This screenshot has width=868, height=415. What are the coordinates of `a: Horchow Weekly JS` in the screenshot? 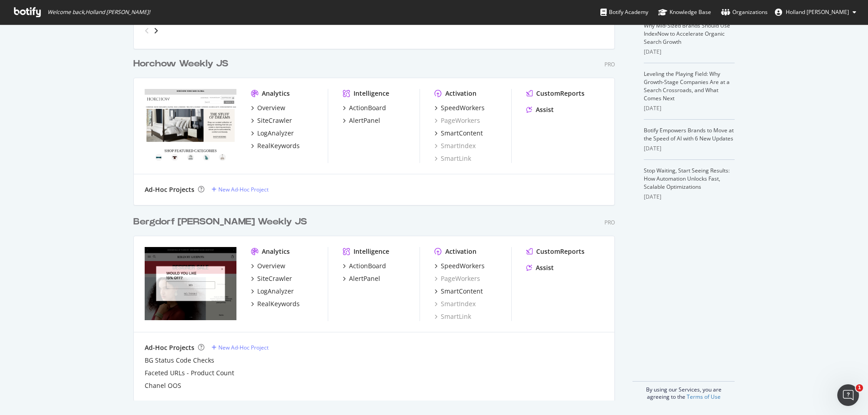 It's located at (183, 63).